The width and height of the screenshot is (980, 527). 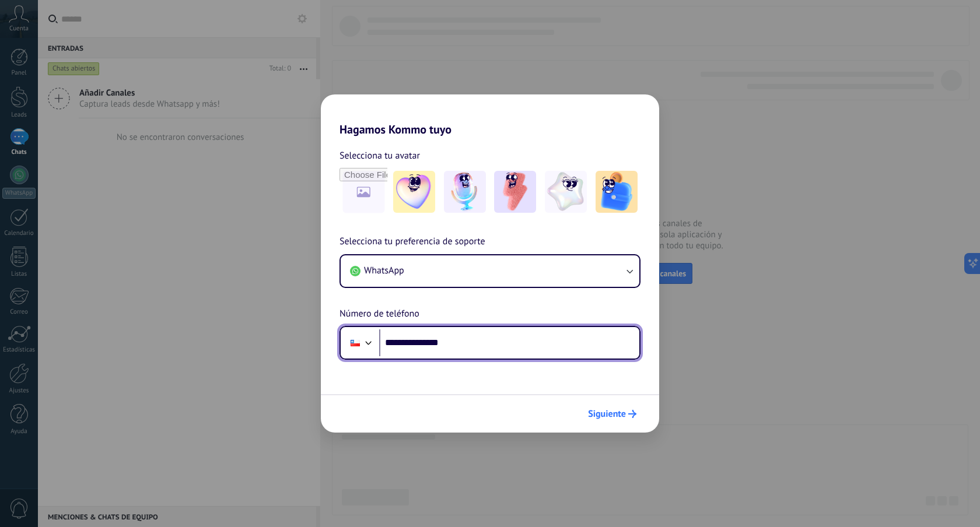 I want to click on img: -4.jpeg, so click(x=566, y=192).